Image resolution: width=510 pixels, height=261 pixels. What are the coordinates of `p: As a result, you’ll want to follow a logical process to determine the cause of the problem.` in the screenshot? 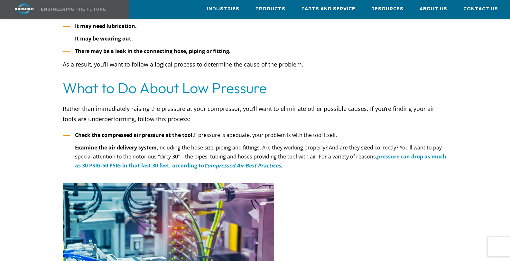 It's located at (255, 64).